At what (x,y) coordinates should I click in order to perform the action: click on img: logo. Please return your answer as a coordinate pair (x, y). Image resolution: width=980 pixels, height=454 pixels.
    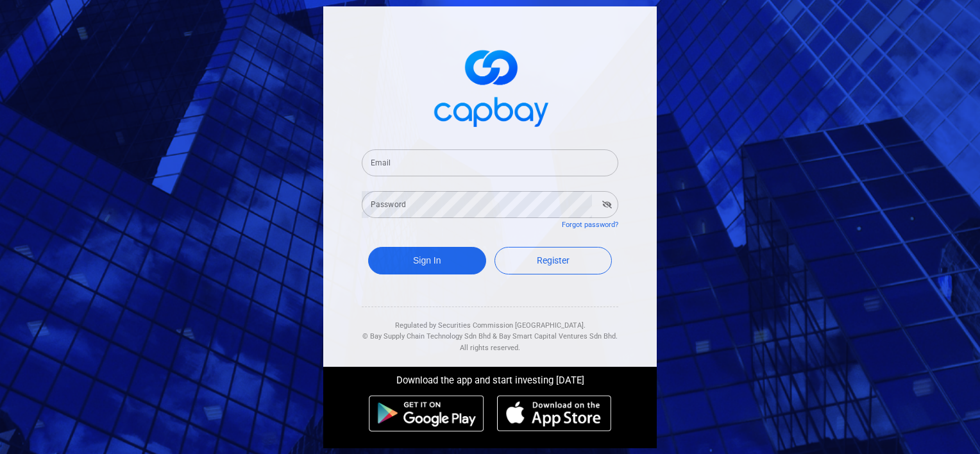
    Looking at the image, I should click on (490, 86).